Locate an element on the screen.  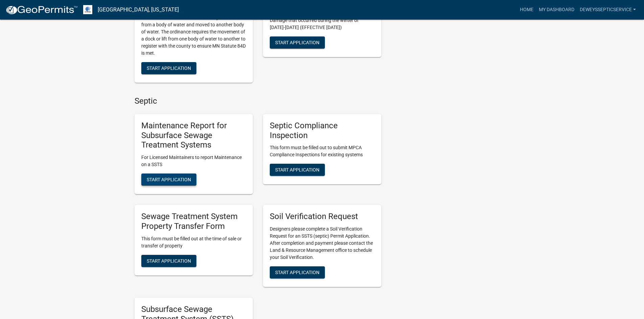
p: For Licensed Maintainers to report Maintenance on a SSTS is located at coordinates (194, 161).